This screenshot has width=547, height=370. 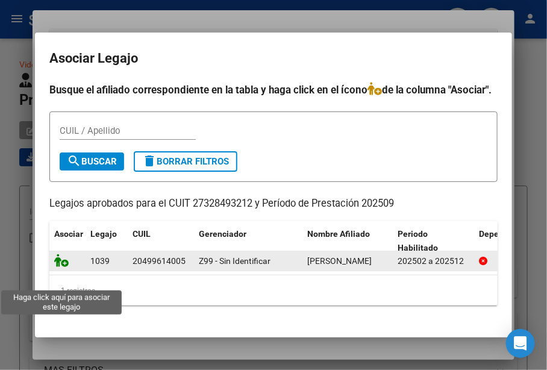 What do you see at coordinates (504, 234) in the screenshot?
I see `span: Dependencia` at bounding box center [504, 234].